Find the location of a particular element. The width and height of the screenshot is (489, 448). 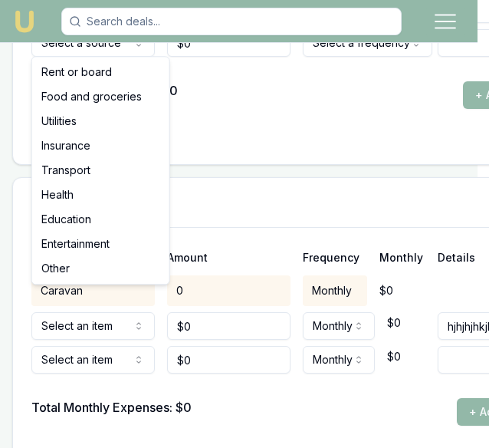

span: Other is located at coordinates (55, 268).